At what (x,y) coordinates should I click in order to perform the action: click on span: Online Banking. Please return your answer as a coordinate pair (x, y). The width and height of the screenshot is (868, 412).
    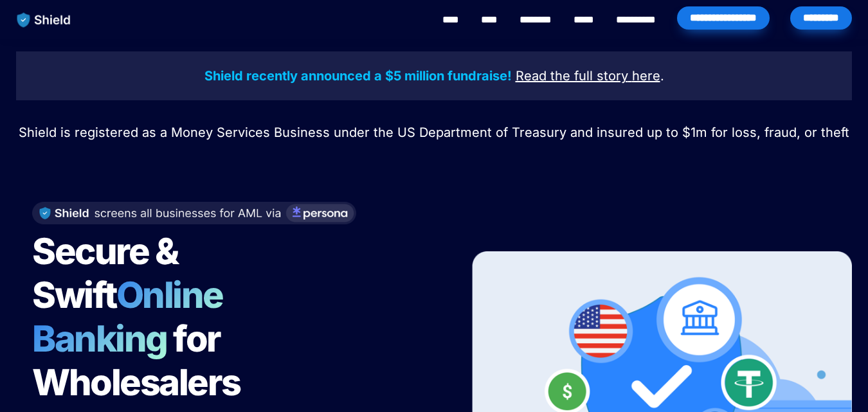
    Looking at the image, I should click on (133, 317).